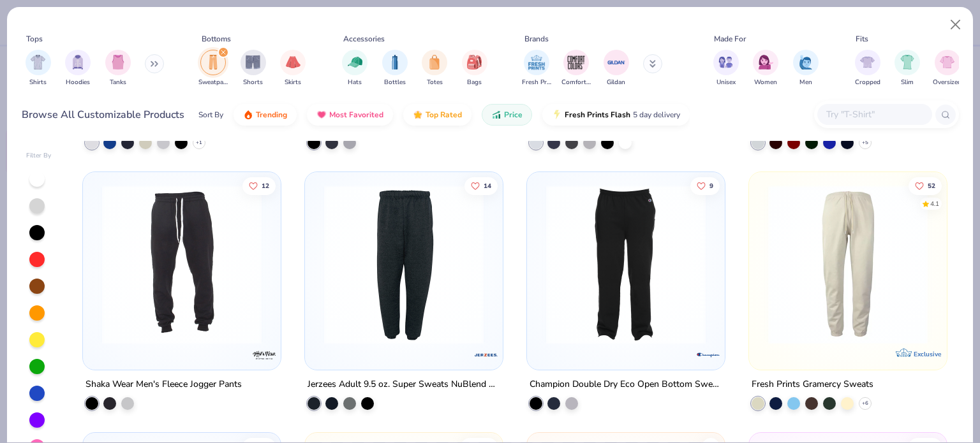 The height and width of the screenshot is (443, 980). What do you see at coordinates (557, 115) in the screenshot?
I see `img: flash.gif` at bounding box center [557, 115].